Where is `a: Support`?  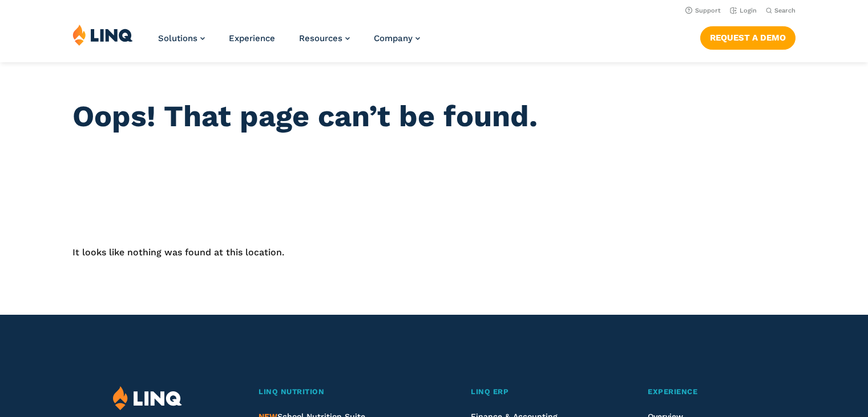 a: Support is located at coordinates (703, 10).